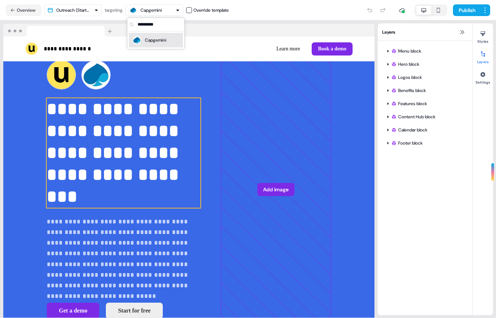 The width and height of the screenshot is (496, 318). Describe the element at coordinates (425, 32) in the screenshot. I see `div: Layers` at that location.